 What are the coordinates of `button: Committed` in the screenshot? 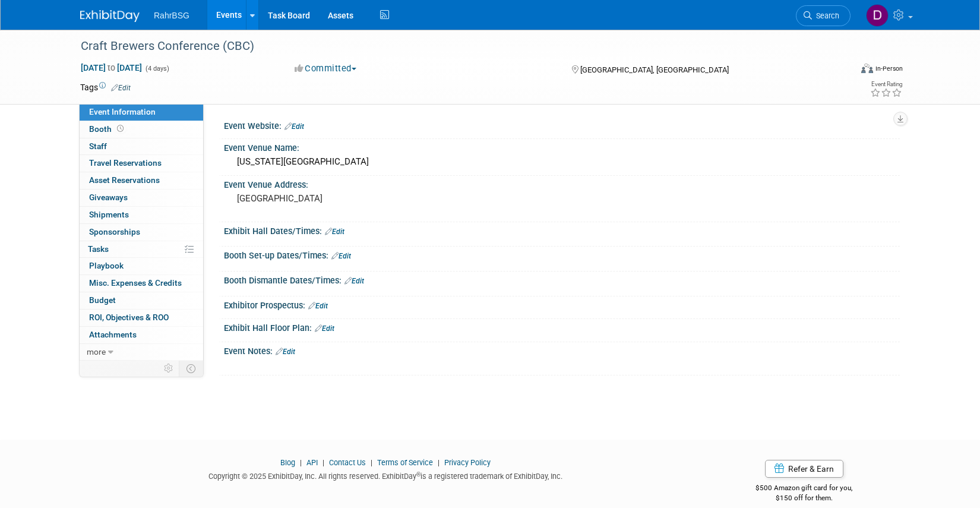 It's located at (326, 68).